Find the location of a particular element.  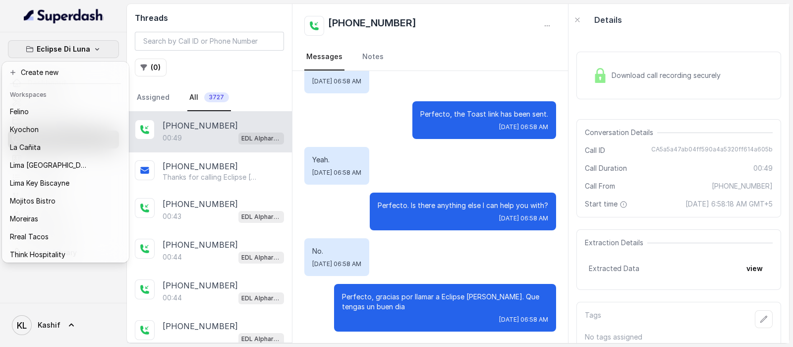

p: Rreal Tacos is located at coordinates (29, 236).